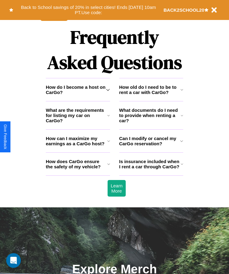 The image size is (229, 274). What do you see at coordinates (150, 90) in the screenshot?
I see `h3: How old do I need to be to rent a car with CarGo?` at bounding box center [150, 90].